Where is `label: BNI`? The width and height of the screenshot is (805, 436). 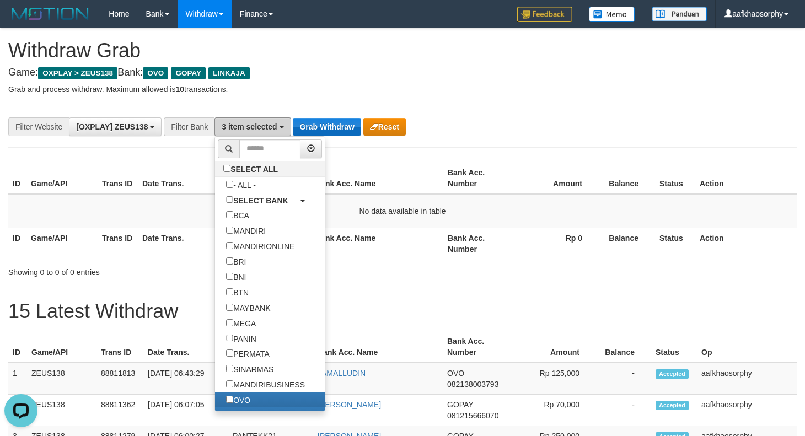 label: BNI is located at coordinates (236, 277).